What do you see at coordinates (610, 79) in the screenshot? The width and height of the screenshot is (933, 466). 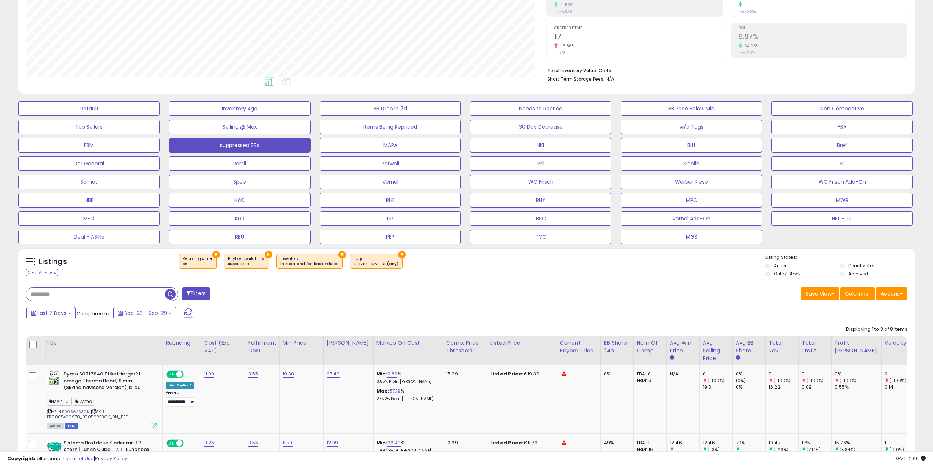 I see `span: N/A` at bounding box center [610, 79].